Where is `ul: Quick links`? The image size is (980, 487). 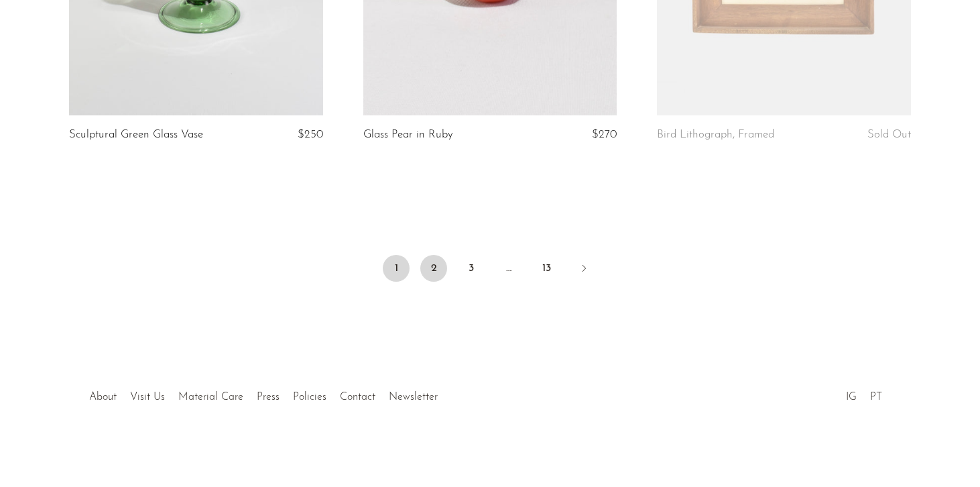
ul: Quick links is located at coordinates (263, 393).